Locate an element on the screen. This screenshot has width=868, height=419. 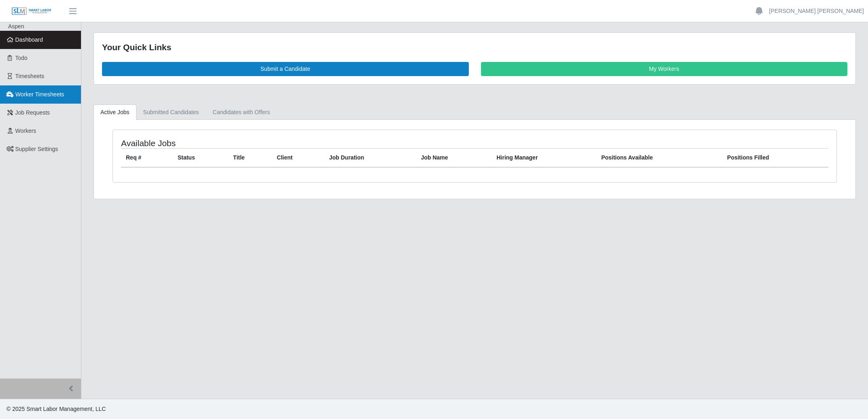
th: Client is located at coordinates (298, 157).